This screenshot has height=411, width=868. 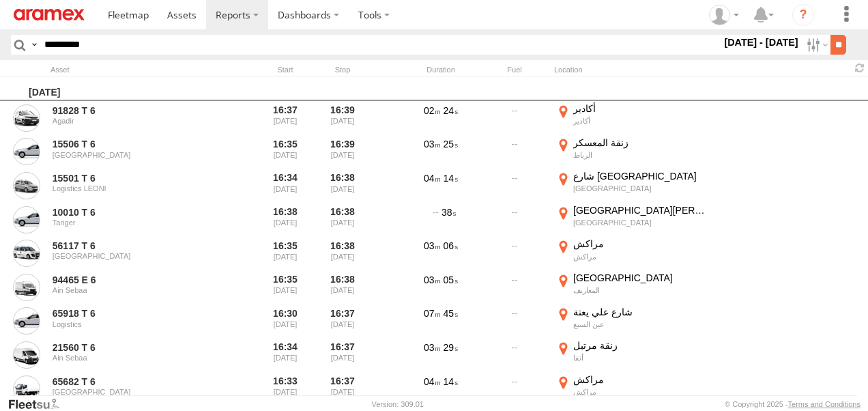 What do you see at coordinates (448, 212) in the screenshot?
I see `span: 38` at bounding box center [448, 212].